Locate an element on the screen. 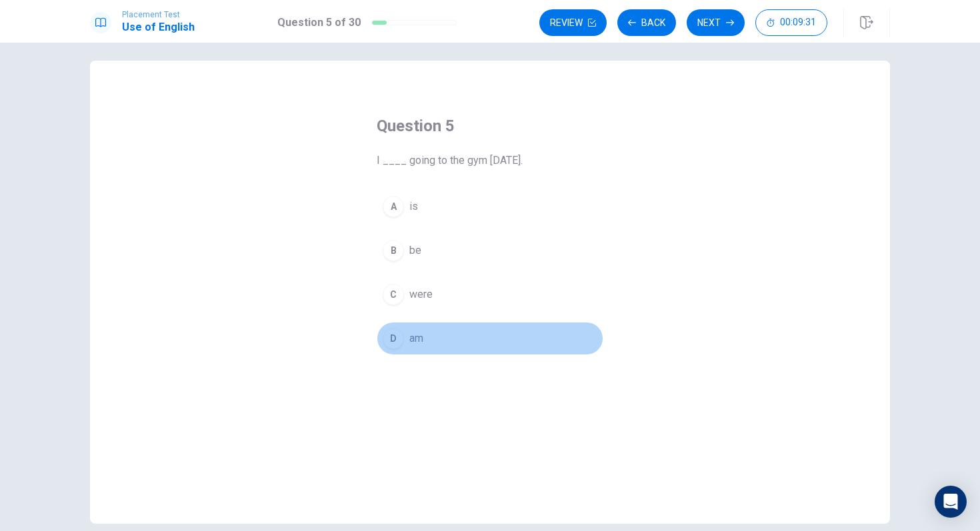 This screenshot has height=531, width=980. span: Placement Test is located at coordinates (158, 15).